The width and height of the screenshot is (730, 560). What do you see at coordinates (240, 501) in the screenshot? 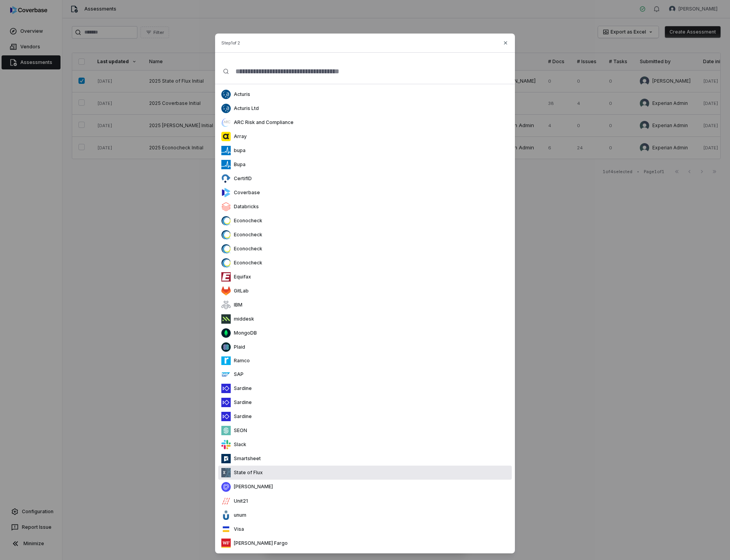
I see `p: Unit21` at bounding box center [240, 501].